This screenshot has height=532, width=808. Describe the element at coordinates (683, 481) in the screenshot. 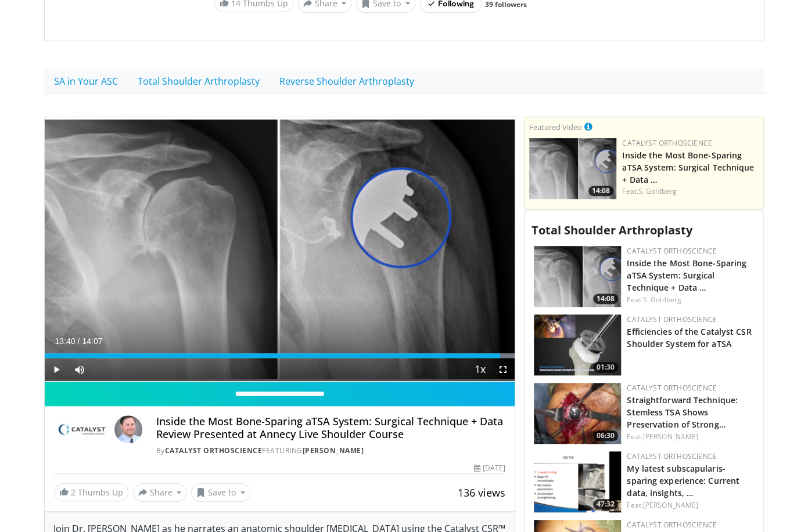

I see `a: My latest subscapularis-sparing experience: Current data, insights, …` at that location.